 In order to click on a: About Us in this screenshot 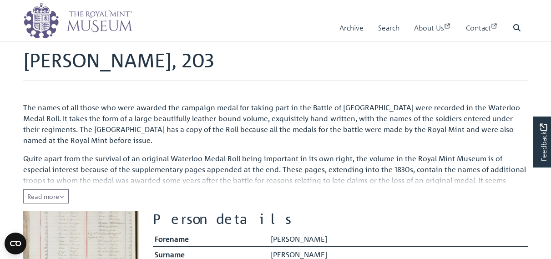, I will do `click(432, 28)`.